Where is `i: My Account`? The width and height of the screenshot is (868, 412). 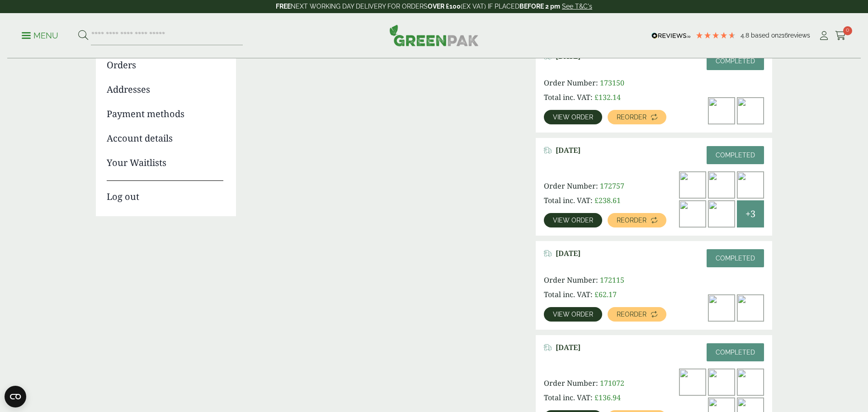
i: My Account is located at coordinates (824, 36).